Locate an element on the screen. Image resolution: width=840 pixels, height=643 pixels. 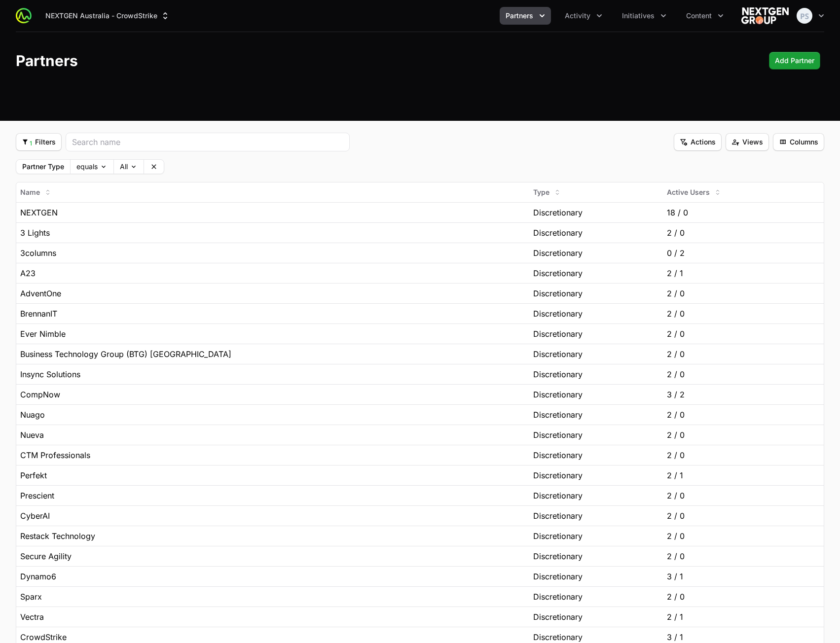
span: Columns is located at coordinates (799, 142).